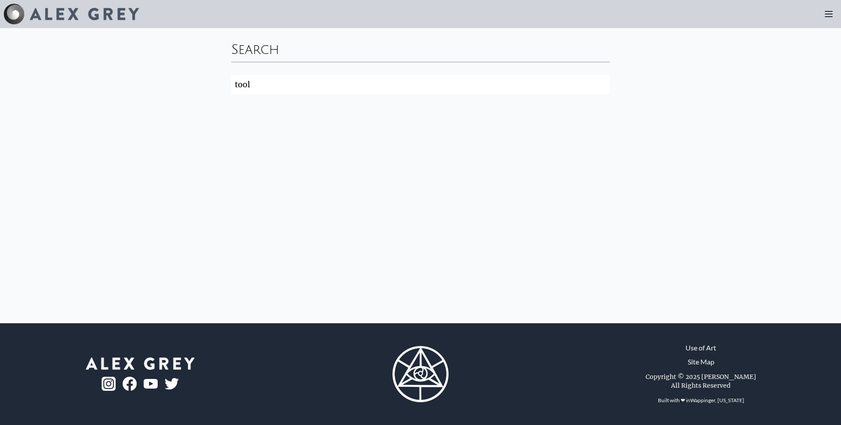  Describe the element at coordinates (701, 385) in the screenshot. I see `div: All Rights Reserved` at that location.